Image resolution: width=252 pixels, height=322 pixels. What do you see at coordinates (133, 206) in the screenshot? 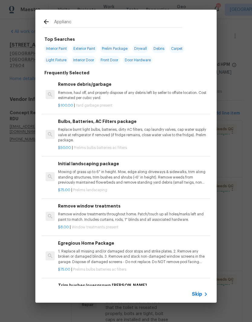
I see `h6: Remove window treatments` at bounding box center [133, 206].